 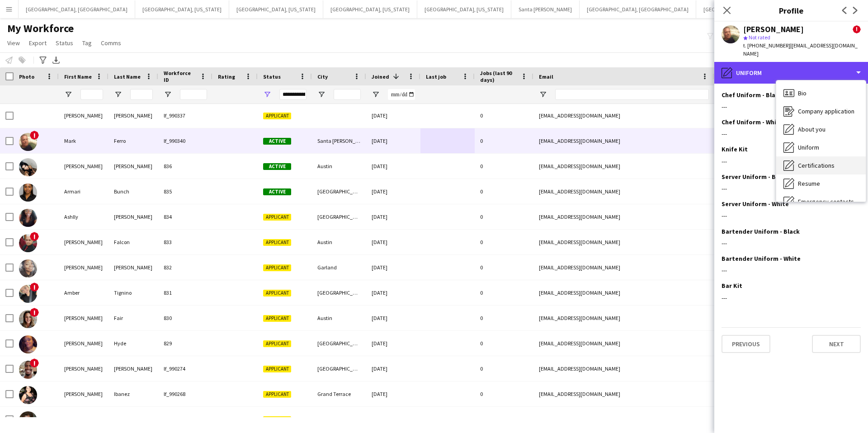 What do you see at coordinates (87, 43) in the screenshot?
I see `span: Tag` at bounding box center [87, 43].